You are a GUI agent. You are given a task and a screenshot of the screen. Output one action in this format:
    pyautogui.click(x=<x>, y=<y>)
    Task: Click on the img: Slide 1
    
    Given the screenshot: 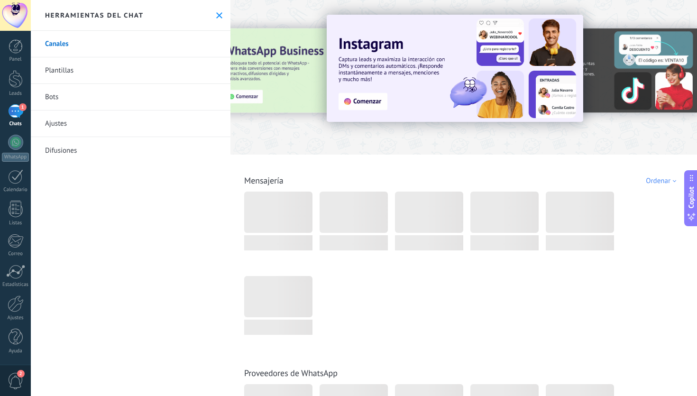 What is the action you would take?
    pyautogui.click(x=455, y=68)
    